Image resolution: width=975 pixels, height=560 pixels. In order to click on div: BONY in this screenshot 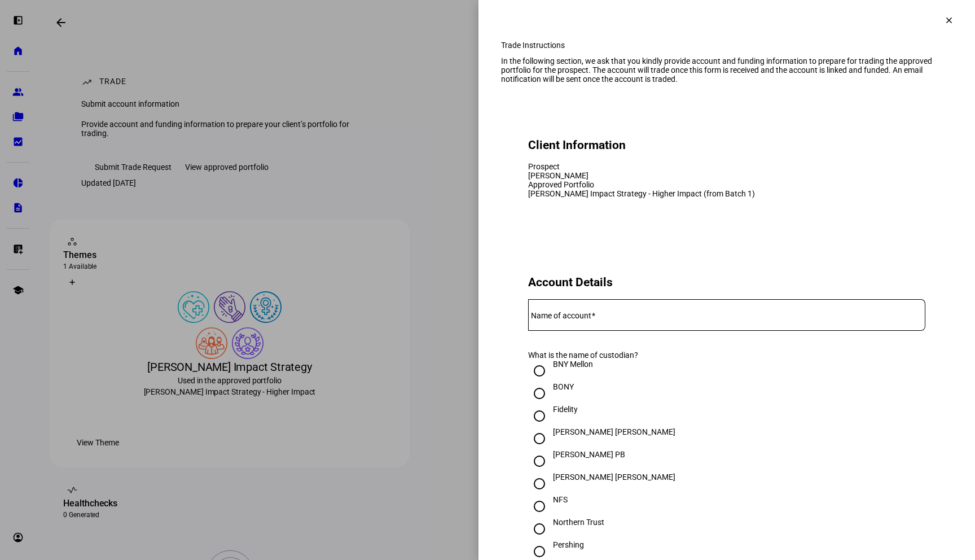, I will do `click(563, 387)`.